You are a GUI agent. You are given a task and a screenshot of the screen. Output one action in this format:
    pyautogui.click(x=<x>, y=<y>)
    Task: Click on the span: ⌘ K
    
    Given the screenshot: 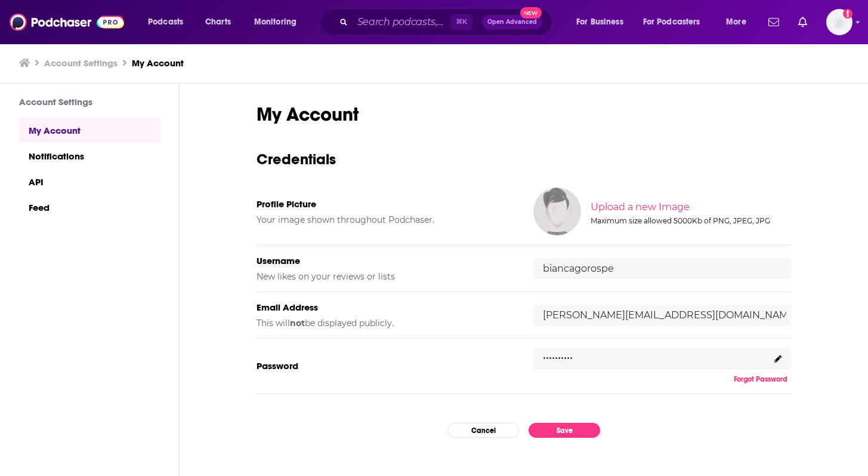 What is the action you would take?
    pyautogui.click(x=461, y=22)
    